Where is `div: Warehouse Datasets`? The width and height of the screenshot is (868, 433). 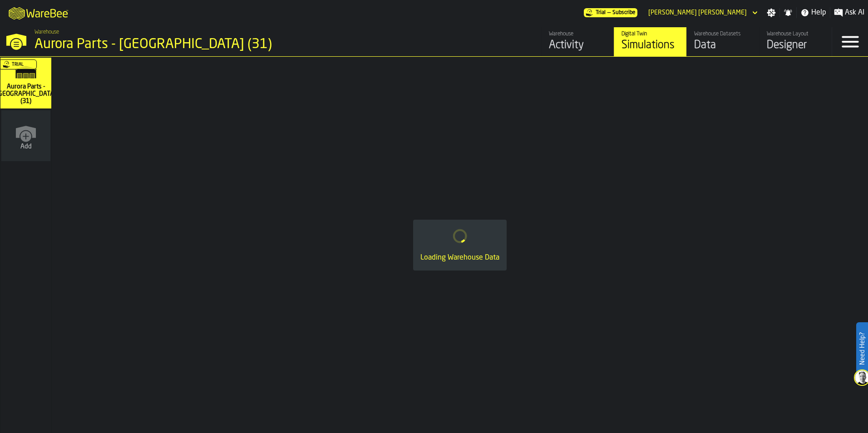
div: Warehouse Datasets is located at coordinates (723, 34).